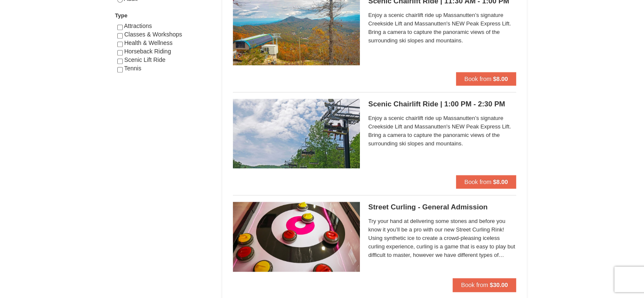 This screenshot has width=644, height=298. What do you see at coordinates (144, 60) in the screenshot?
I see `span: Scenic Lift Ride` at bounding box center [144, 60].